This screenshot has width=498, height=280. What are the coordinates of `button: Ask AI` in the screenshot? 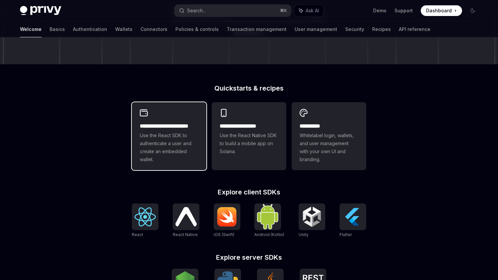 It's located at (309, 11).